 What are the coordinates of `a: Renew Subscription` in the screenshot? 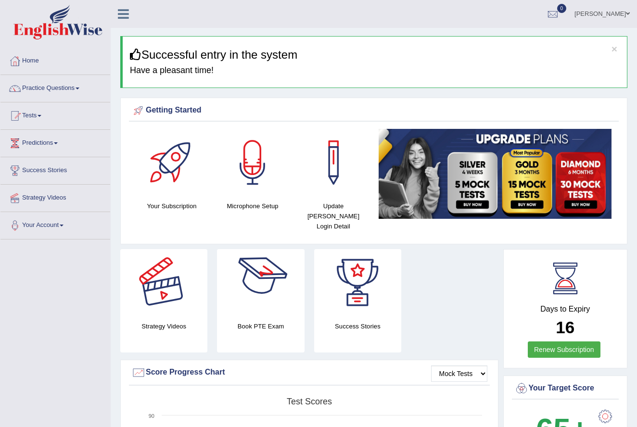 It's located at (564, 350).